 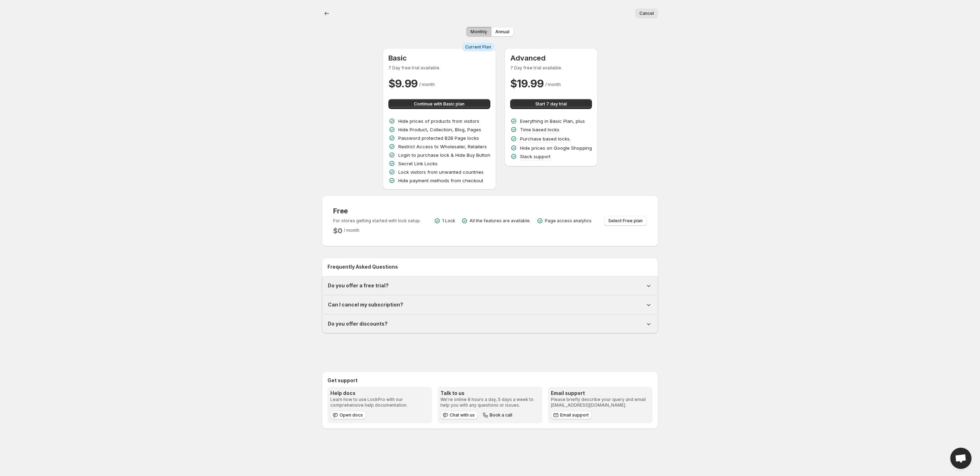 I want to click on h2: Frequently Asked Questions, so click(x=490, y=267).